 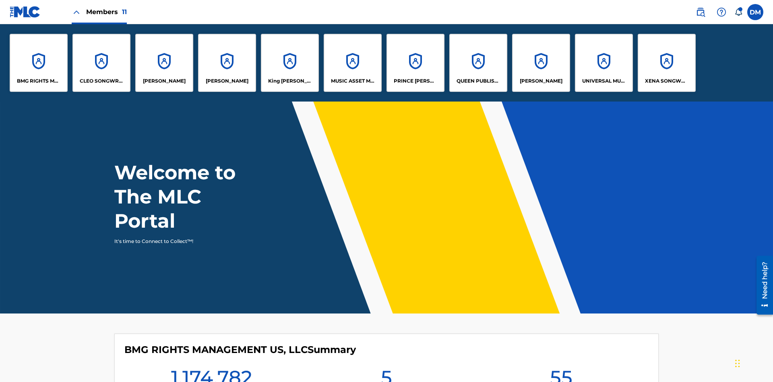 What do you see at coordinates (164, 81) in the screenshot?
I see `p: ELVIS COSTELLO` at bounding box center [164, 81].